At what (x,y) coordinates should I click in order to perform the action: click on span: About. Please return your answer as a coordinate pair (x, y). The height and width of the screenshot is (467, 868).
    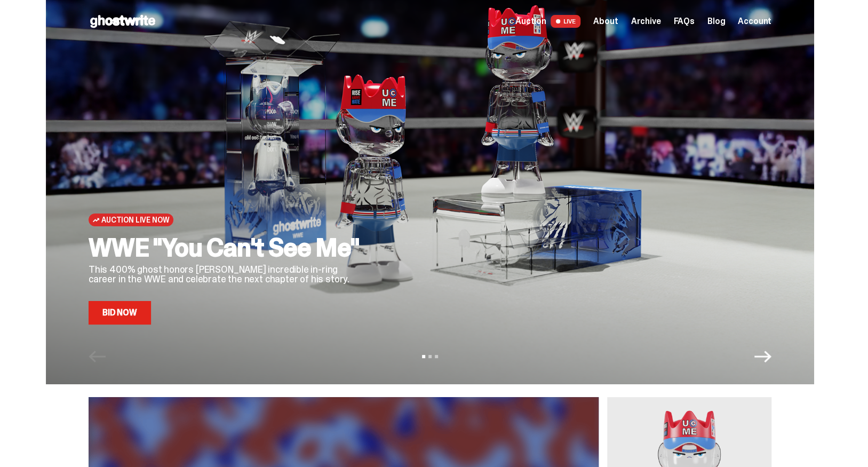
    Looking at the image, I should click on (606, 22).